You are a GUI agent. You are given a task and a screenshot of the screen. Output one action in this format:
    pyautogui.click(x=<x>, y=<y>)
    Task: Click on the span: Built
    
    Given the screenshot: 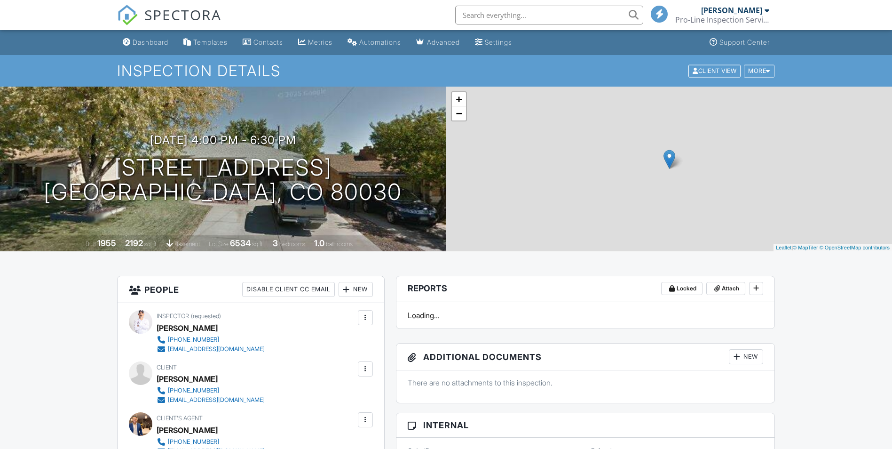 What is the action you would take?
    pyautogui.click(x=91, y=244)
    